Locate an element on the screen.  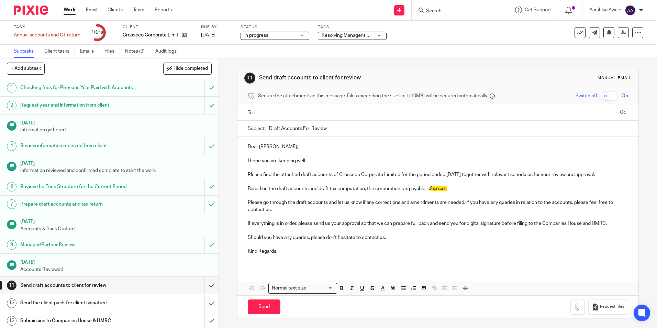
label: Client is located at coordinates (157, 27).